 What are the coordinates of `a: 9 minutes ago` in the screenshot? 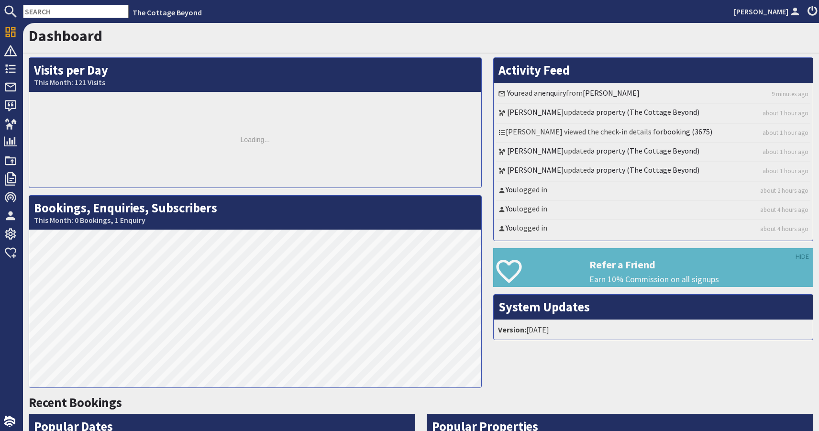 It's located at (790, 94).